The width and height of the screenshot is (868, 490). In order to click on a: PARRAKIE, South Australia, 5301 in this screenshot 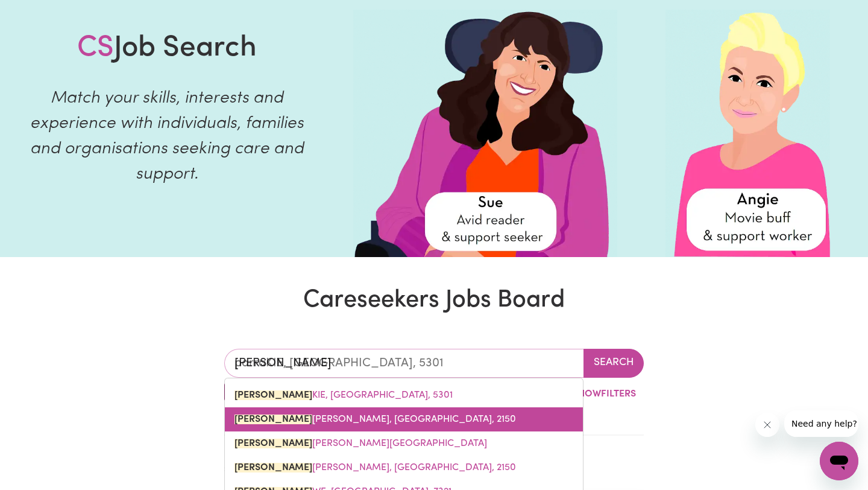, I will do `click(404, 395)`.